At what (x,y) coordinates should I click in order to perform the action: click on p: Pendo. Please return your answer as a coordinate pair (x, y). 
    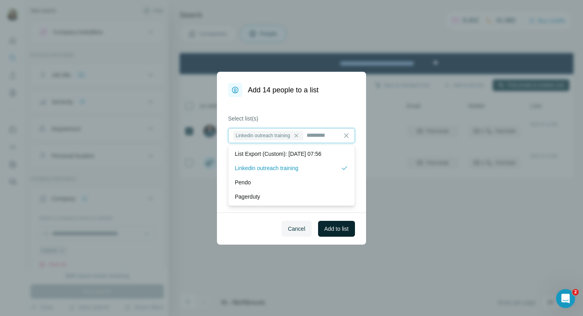
    Looking at the image, I should click on (243, 182).